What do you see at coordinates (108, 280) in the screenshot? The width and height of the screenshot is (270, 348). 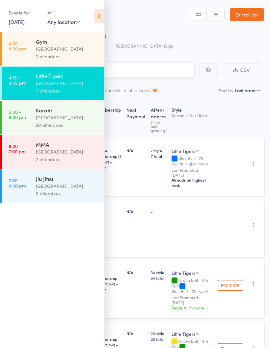 I see `div: Silver Membership (2 Days pw) - Family` at bounding box center [108, 280].